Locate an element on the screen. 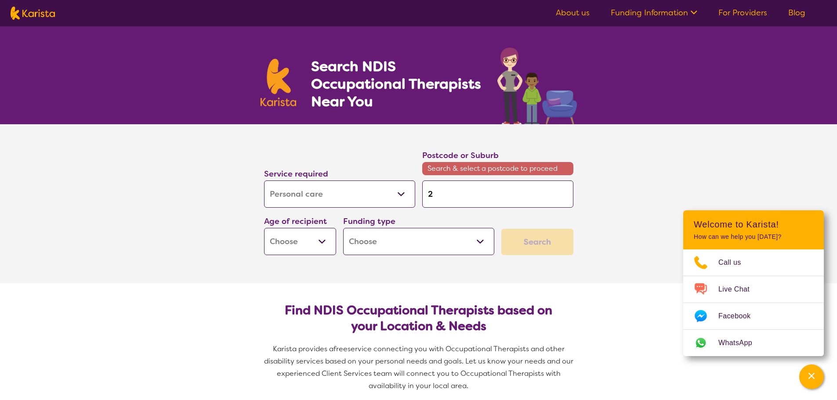 This screenshot has width=837, height=400. a: Web link opens in a new tab. is located at coordinates (754, 343).